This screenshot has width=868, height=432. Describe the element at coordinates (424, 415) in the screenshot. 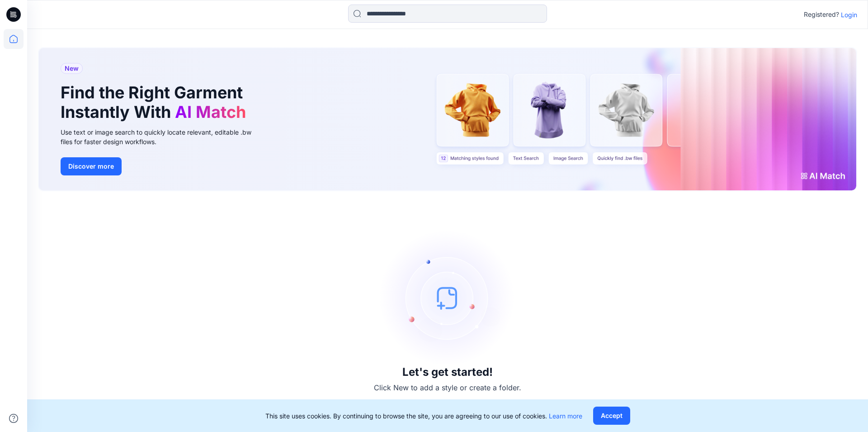

I see `p: This site uses cookies. By continuing to browse the site, you are agreeing to our use of cookies.` at that location.